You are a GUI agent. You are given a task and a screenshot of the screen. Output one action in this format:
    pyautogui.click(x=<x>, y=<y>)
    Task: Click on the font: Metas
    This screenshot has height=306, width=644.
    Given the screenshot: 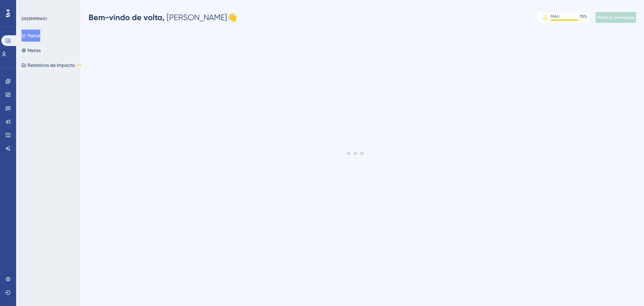 What is the action you would take?
    pyautogui.click(x=34, y=50)
    